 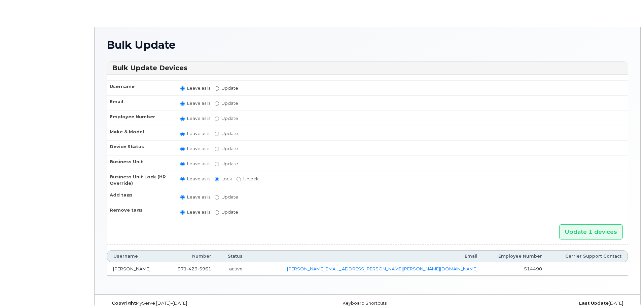 What do you see at coordinates (140, 148) in the screenshot?
I see `th: Device Status` at bounding box center [140, 148].